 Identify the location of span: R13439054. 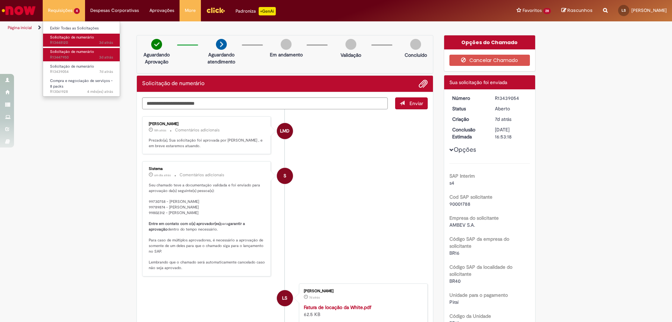
(82, 72).